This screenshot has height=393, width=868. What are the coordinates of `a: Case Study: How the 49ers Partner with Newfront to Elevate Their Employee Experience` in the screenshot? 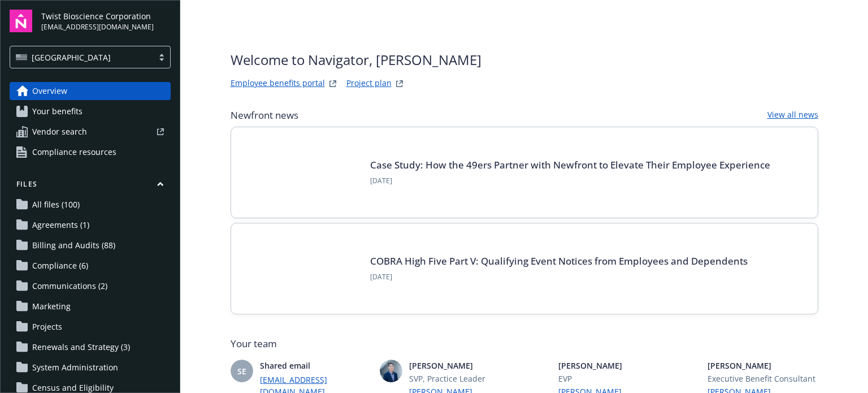 It's located at (570, 165).